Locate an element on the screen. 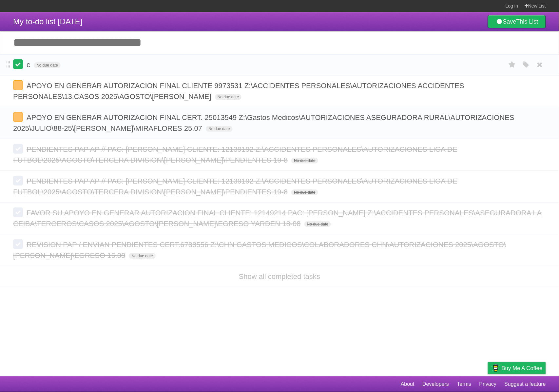 Image resolution: width=559 pixels, height=392 pixels. a: Buy me a coffee is located at coordinates (517, 368).